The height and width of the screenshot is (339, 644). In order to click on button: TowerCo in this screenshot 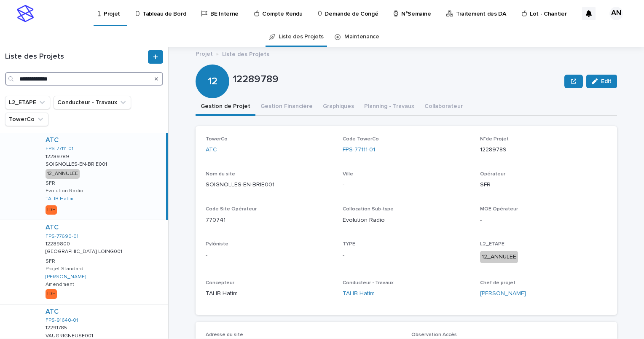, I will do `click(27, 119)`.